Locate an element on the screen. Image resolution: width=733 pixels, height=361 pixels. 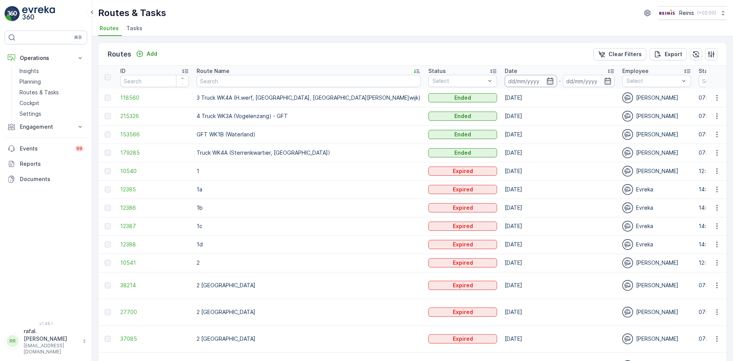
a: 12386 is located at coordinates (155, 208).